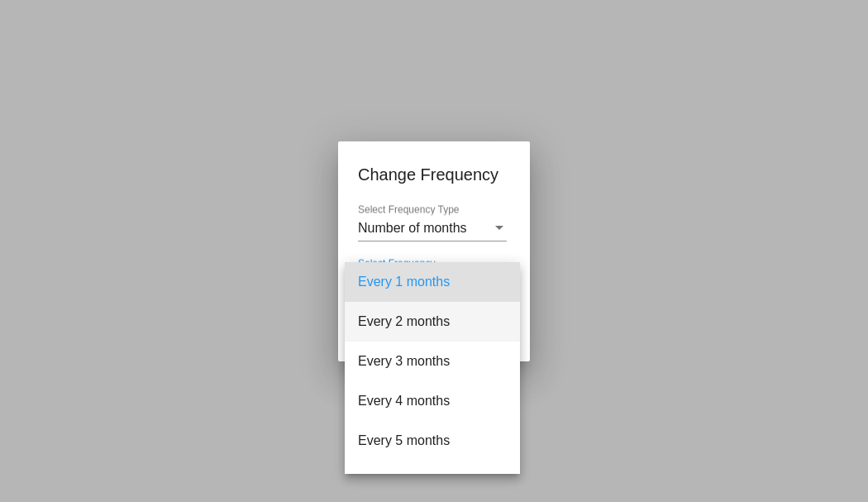  I want to click on span: Every 2 months, so click(432, 322).